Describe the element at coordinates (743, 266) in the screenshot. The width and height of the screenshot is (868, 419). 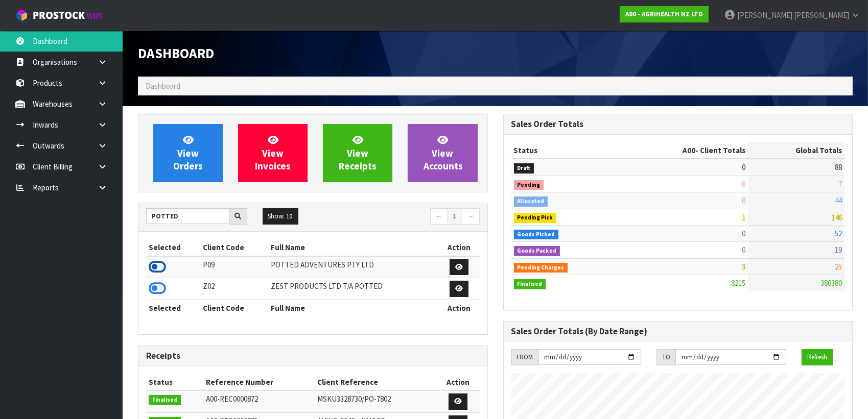
I see `span: 3` at that location.